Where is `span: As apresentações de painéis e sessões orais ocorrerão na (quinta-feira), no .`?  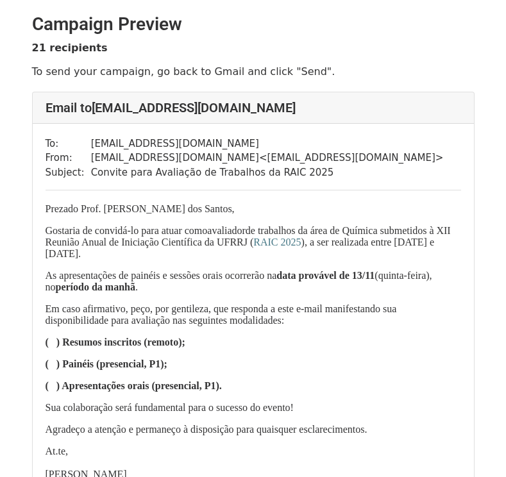 span: As apresentações de painéis e sessões orais ocorrerão na (quinta-feira), no . is located at coordinates (239, 281).